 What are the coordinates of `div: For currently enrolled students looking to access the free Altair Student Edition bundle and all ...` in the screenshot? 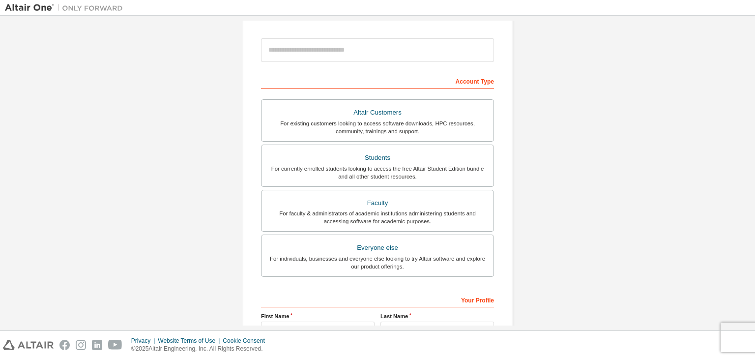 It's located at (378, 173).